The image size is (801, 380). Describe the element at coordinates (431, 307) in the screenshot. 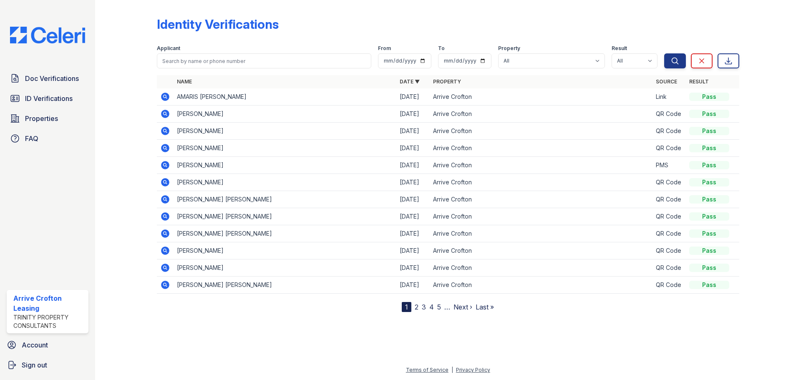

I see `a: 4` at that location.